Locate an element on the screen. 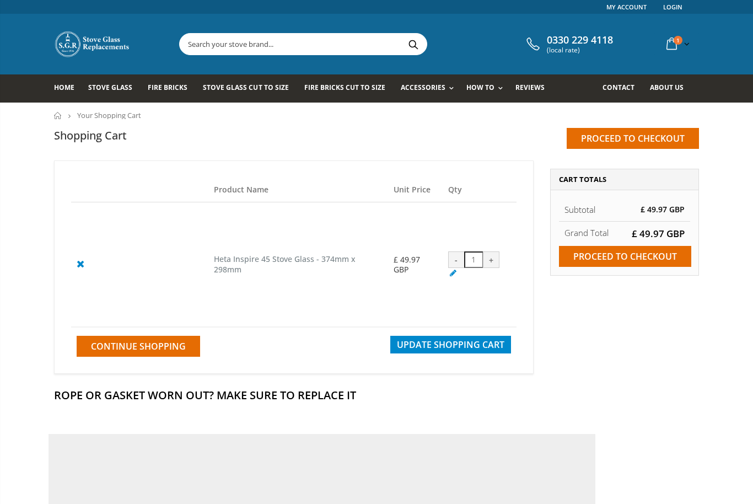 This screenshot has height=504, width=753. th: Unit Price is located at coordinates (415, 190).